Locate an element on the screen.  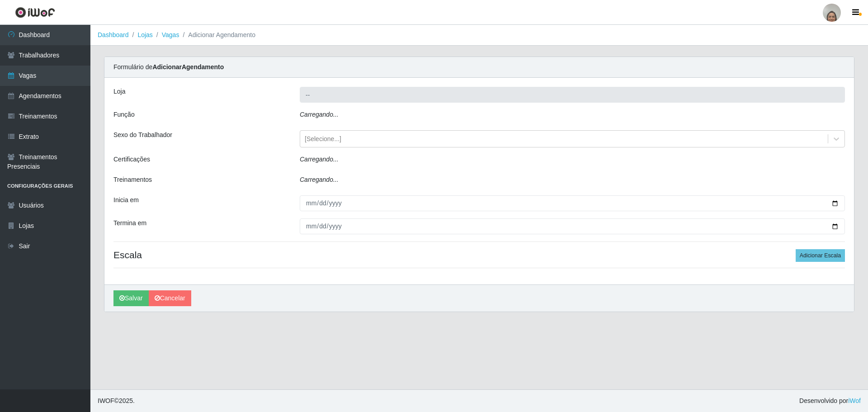
a: Dashboard is located at coordinates (113, 34).